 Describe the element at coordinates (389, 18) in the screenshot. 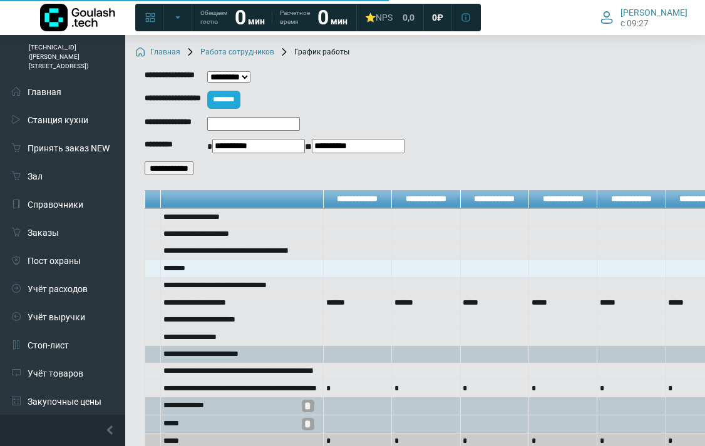

I see `a: ⭐NPS 0,0` at that location.